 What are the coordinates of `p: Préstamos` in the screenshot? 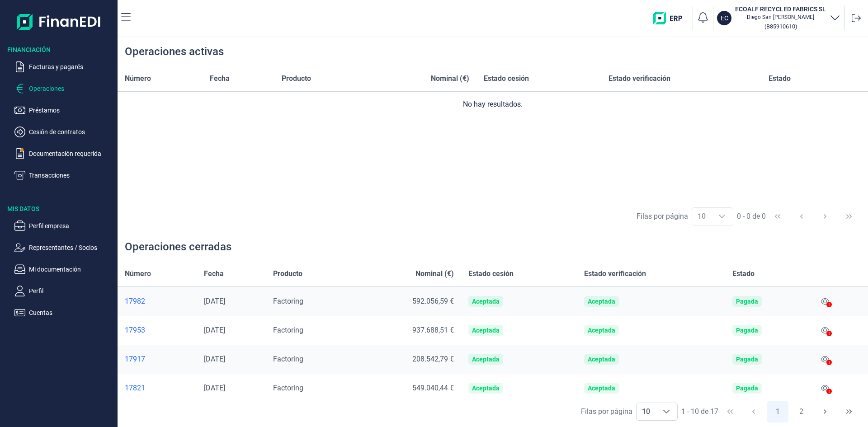 It's located at (71, 110).